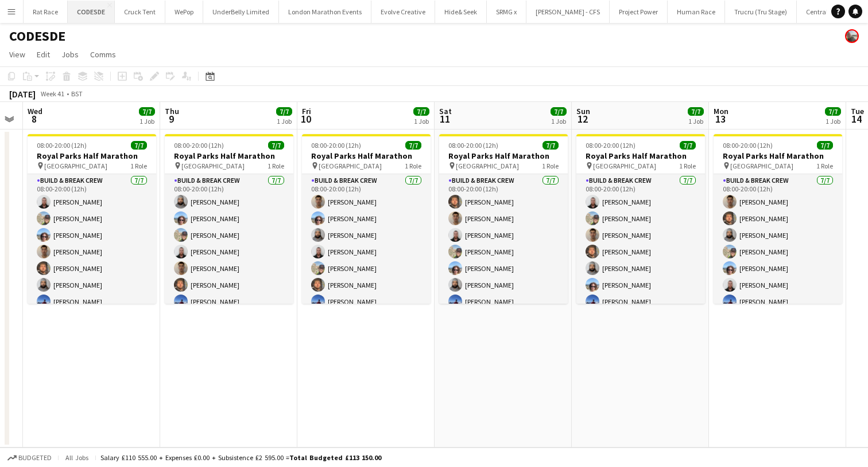 This screenshot has width=868, height=467. I want to click on span: 12, so click(582, 119).